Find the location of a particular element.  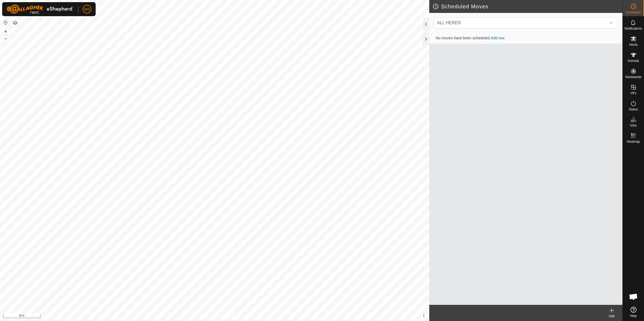

span: Herds is located at coordinates (633, 45).